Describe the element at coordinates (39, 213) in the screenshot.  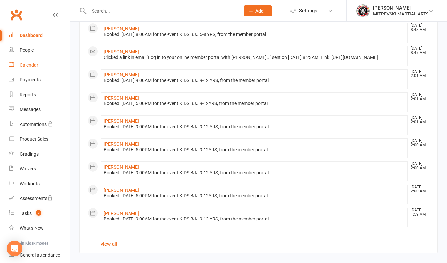
I see `span: 2` at that location.